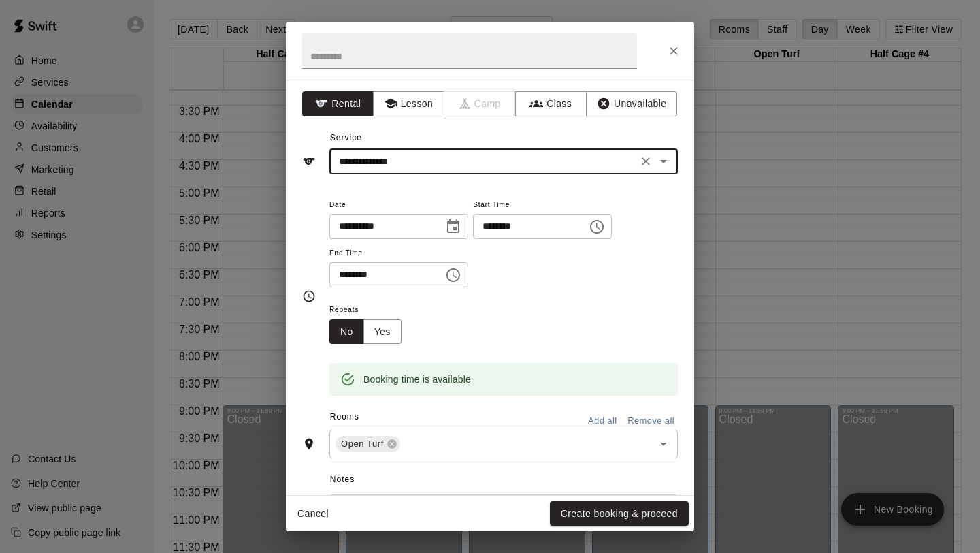 This screenshot has height=553, width=980. I want to click on button: Yes, so click(382, 332).